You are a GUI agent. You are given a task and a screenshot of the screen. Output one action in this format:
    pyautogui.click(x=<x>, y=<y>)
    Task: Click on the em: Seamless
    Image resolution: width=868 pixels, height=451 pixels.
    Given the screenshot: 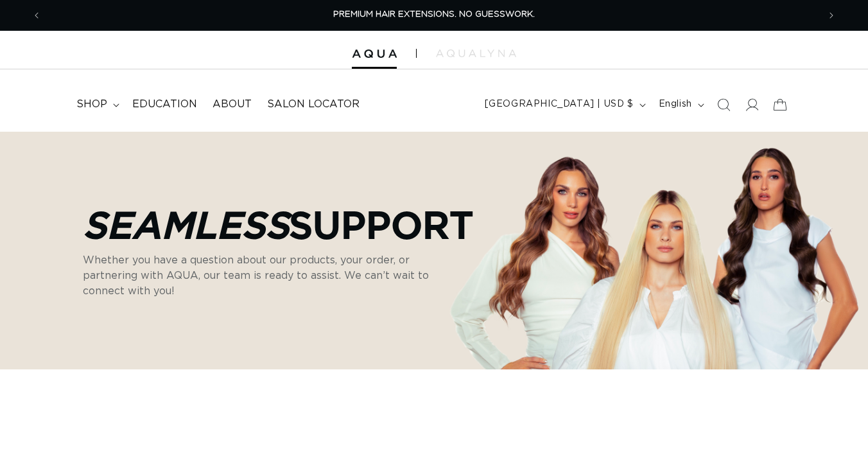 What is the action you would take?
    pyautogui.click(x=186, y=224)
    